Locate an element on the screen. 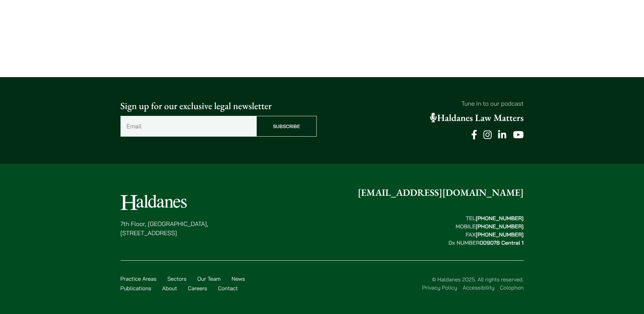 Image resolution: width=644 pixels, height=314 pixels. p: Tune in to our podcast is located at coordinates (425, 103).